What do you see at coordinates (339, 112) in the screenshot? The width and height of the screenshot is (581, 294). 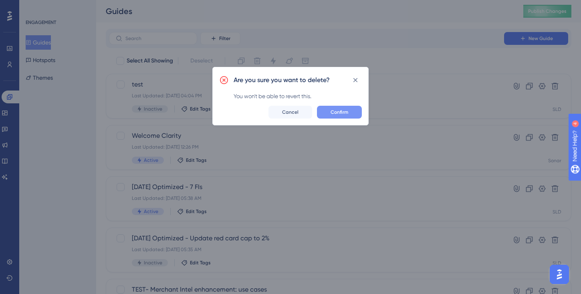 I see `span: Confirm` at bounding box center [339, 112].